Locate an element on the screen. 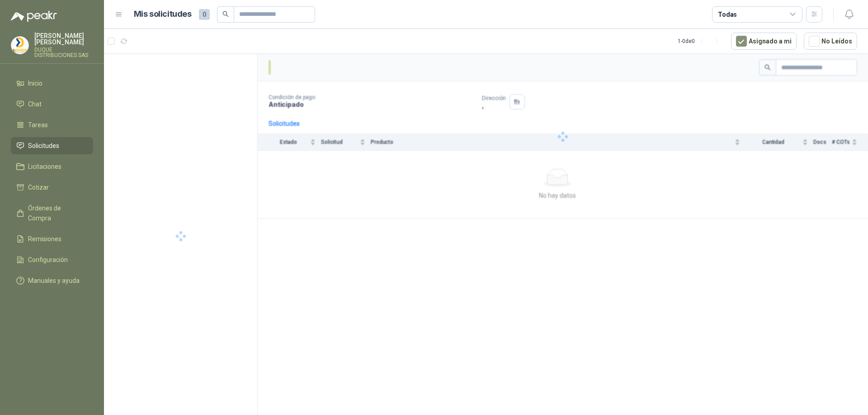  span: 0 is located at coordinates (205, 14).